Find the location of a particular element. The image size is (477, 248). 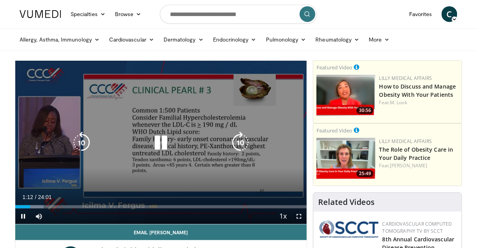

a: How to Discuss and Manage Obesity With Your Patients is located at coordinates (418, 91).